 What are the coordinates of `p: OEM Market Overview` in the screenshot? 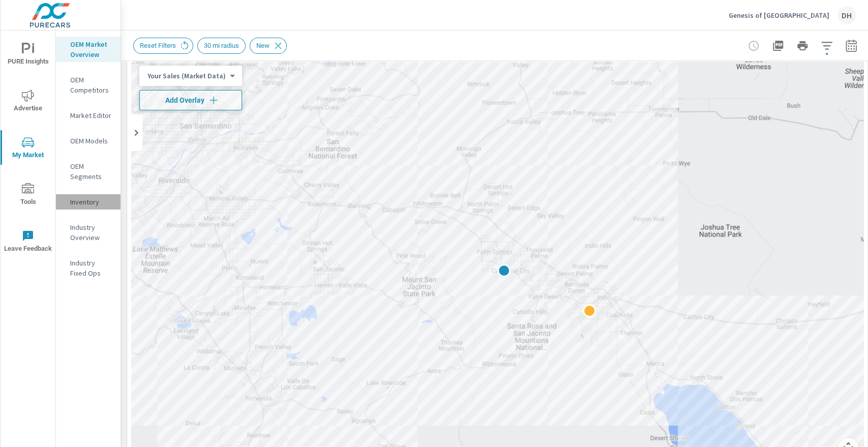 It's located at (91, 49).